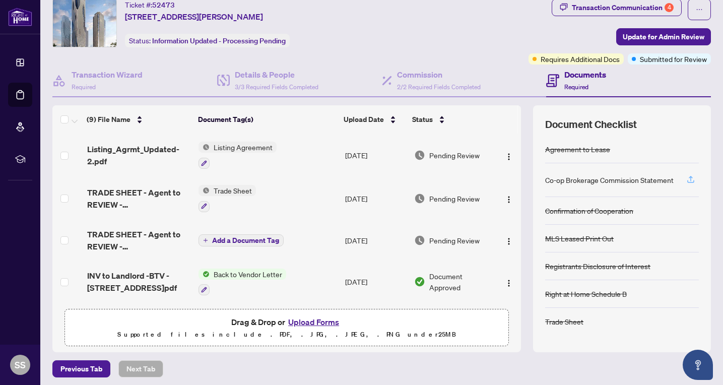  What do you see at coordinates (577, 149) in the screenshot?
I see `div: Agreement to Lease` at bounding box center [577, 149].